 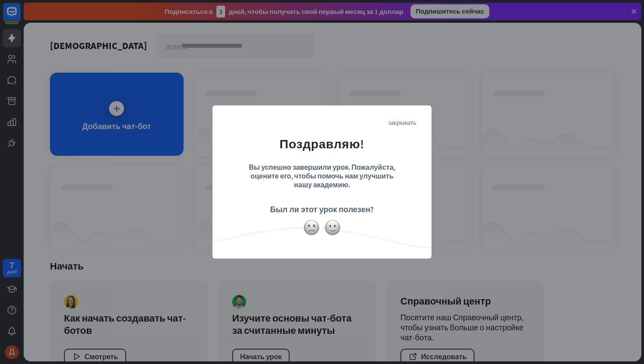 I want to click on button: Открыть виджет чата LiveChat, so click(x=21, y=17).